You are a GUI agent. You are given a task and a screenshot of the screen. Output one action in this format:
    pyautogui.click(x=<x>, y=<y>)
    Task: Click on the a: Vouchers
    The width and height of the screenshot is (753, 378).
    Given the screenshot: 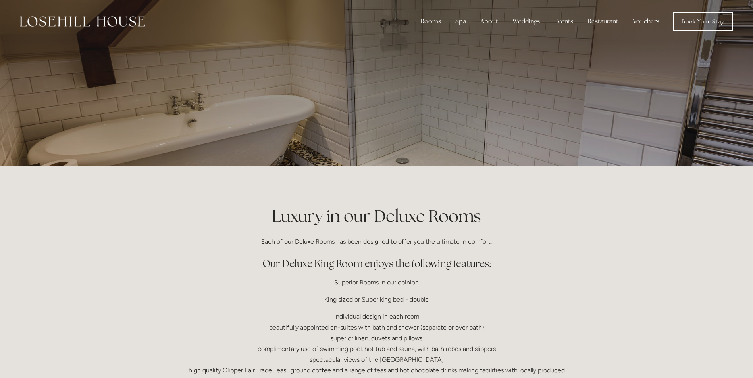 What is the action you would take?
    pyautogui.click(x=645, y=21)
    